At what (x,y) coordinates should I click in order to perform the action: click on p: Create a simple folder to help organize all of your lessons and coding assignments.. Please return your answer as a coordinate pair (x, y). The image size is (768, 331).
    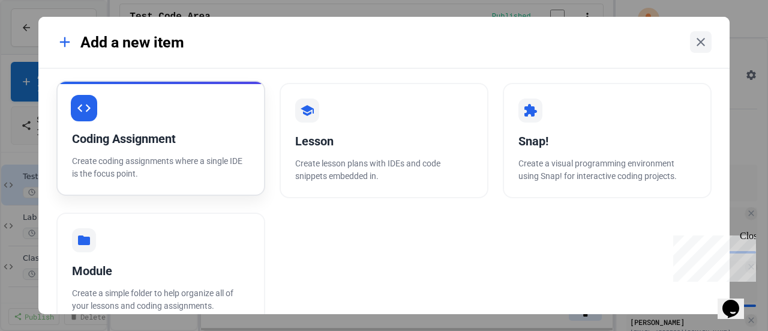
    Looking at the image, I should click on (161, 300).